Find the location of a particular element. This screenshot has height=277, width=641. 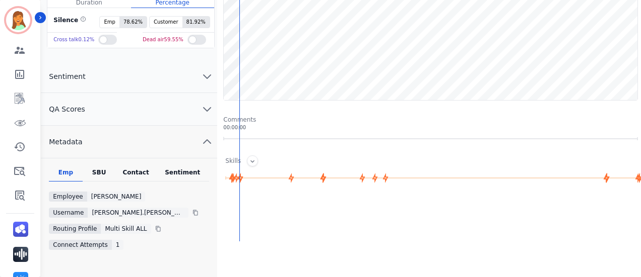

img: Bordered avatar is located at coordinates (18, 20).